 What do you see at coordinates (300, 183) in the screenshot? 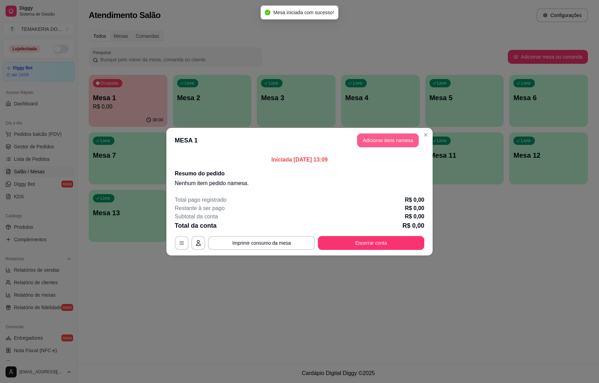
I see `p: Nenhum item pedido na mesa .` at bounding box center [300, 183].